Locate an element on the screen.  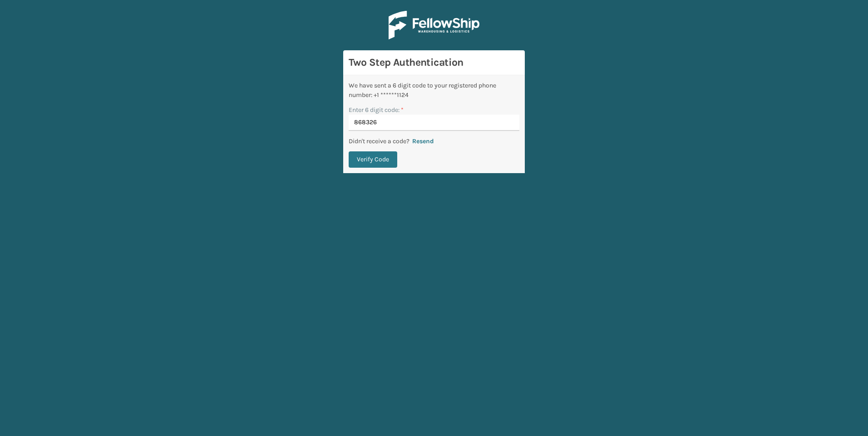
button: Verify Code is located at coordinates (372, 160).